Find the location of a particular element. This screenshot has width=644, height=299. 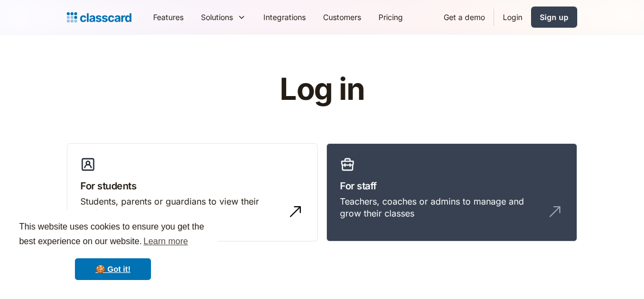

a: Get a demo is located at coordinates (465, 17).